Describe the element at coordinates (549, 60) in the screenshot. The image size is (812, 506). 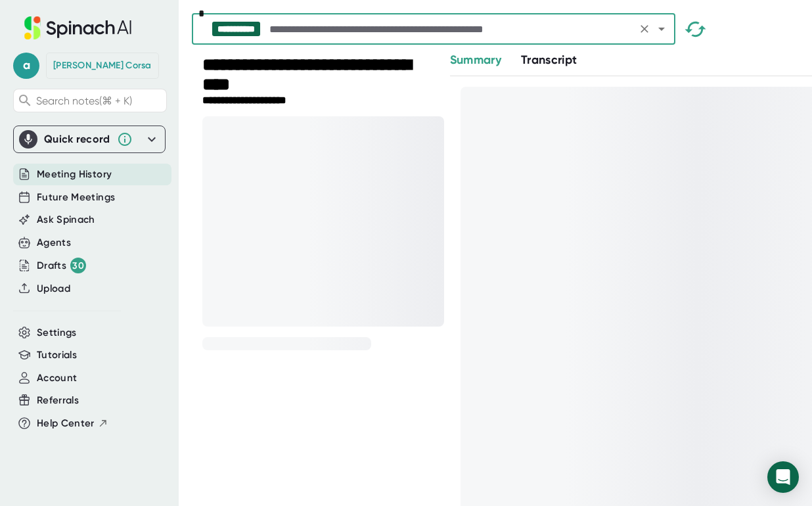
I see `button: Transcript` at that location.